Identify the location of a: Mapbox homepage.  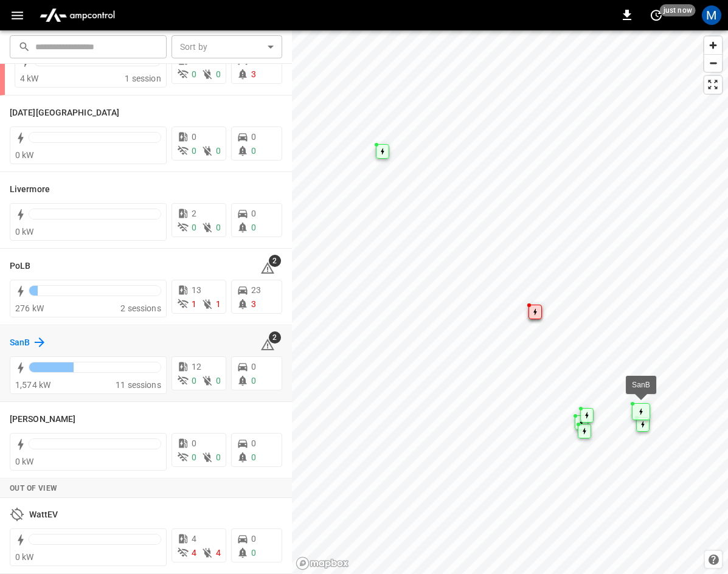
(322, 563).